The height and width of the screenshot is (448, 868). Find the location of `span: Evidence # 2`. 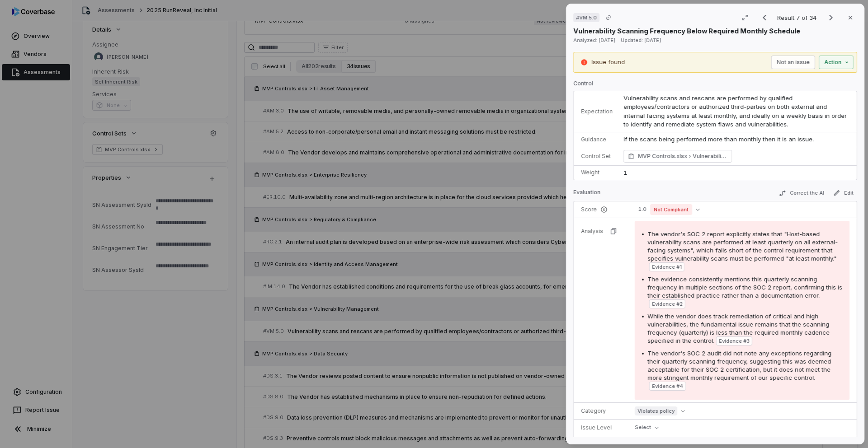

span: Evidence # 2 is located at coordinates (667, 304).